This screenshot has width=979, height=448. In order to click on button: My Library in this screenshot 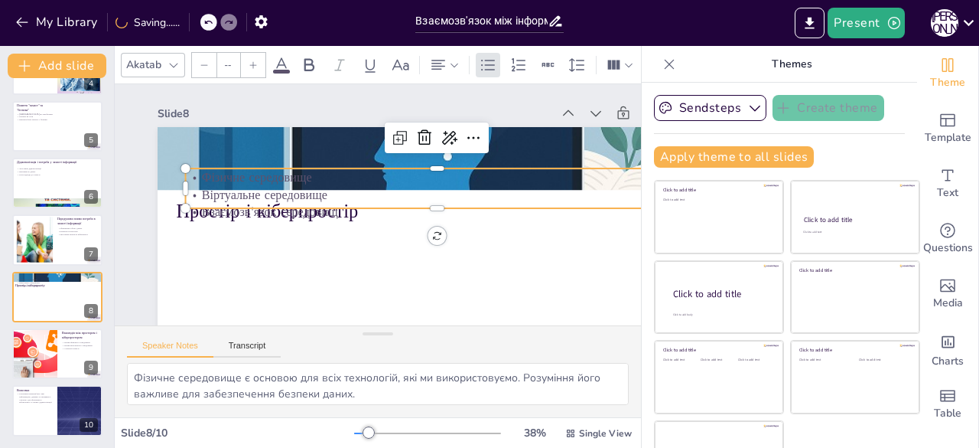, I will do `click(57, 22)`.